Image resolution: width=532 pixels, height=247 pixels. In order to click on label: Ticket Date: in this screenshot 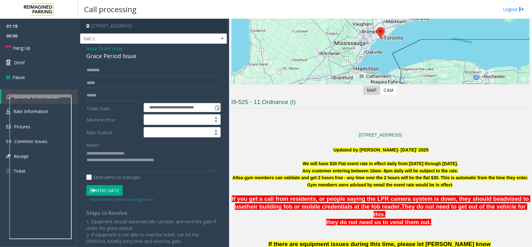, I will do `click(114, 108)`.